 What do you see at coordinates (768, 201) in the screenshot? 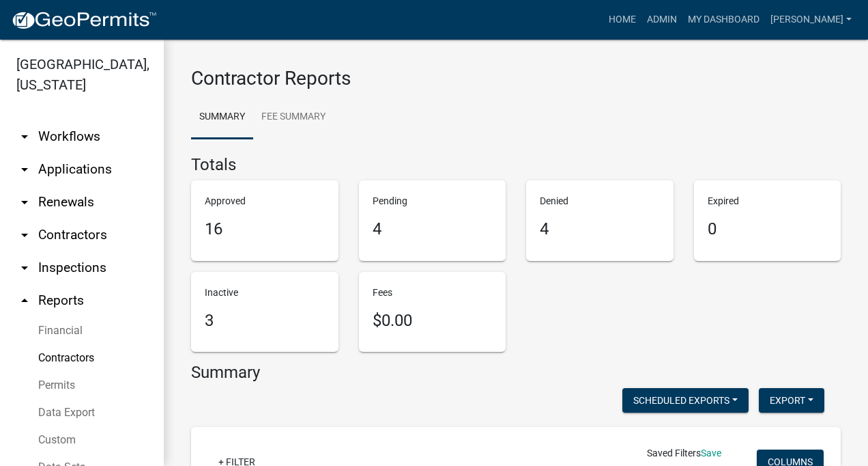
I see `p: Expired` at bounding box center [768, 201].